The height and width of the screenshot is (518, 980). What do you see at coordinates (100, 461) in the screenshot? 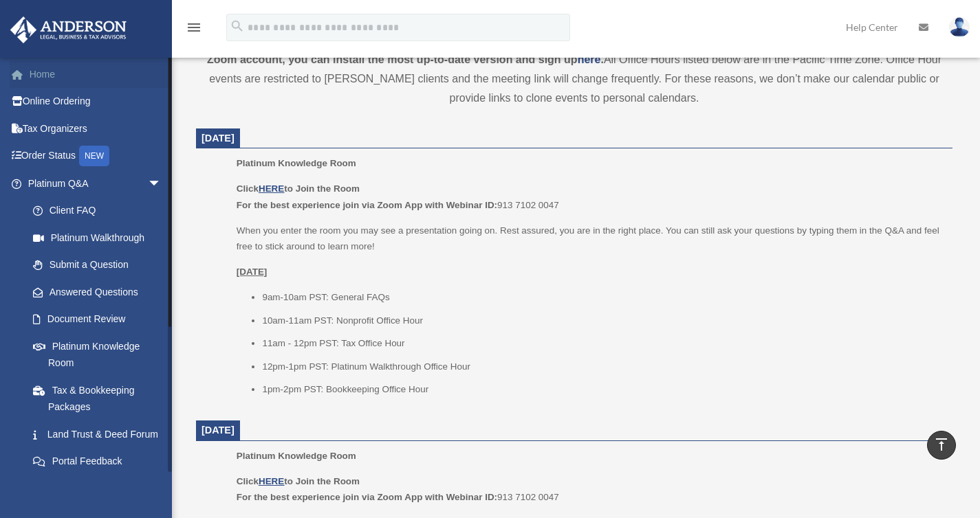
I see `a: Portal Feedback` at bounding box center [100, 461].